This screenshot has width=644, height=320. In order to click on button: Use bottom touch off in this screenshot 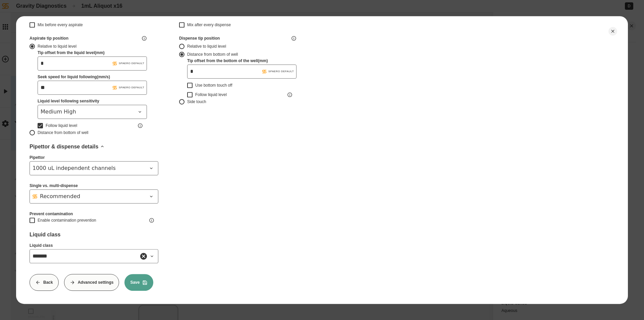, I will do `click(190, 85)`.